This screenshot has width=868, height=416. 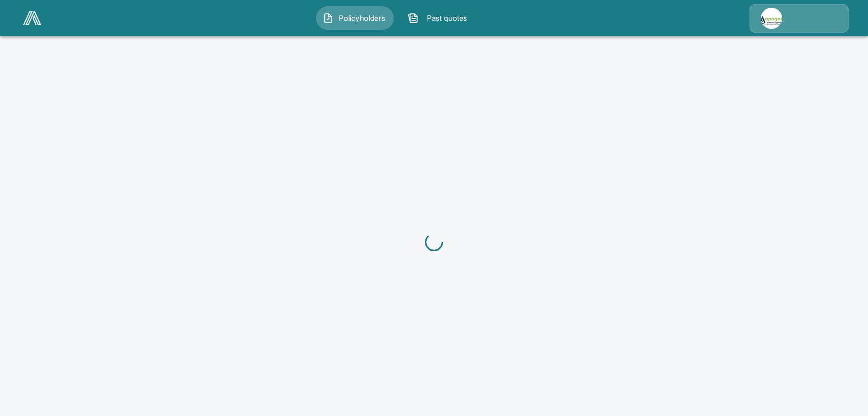 What do you see at coordinates (362, 18) in the screenshot?
I see `span: Policyholders` at bounding box center [362, 18].